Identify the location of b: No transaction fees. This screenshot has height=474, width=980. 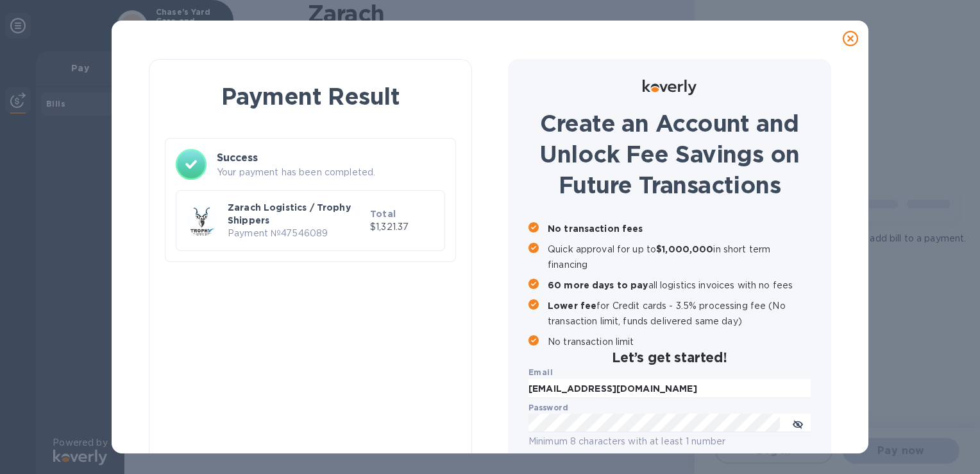
(595, 228).